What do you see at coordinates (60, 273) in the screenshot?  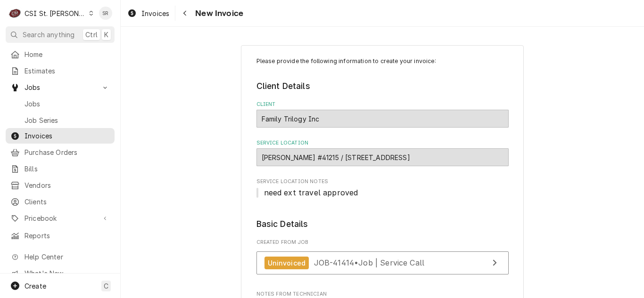 I see `a: Go to What's New` at bounding box center [60, 273].